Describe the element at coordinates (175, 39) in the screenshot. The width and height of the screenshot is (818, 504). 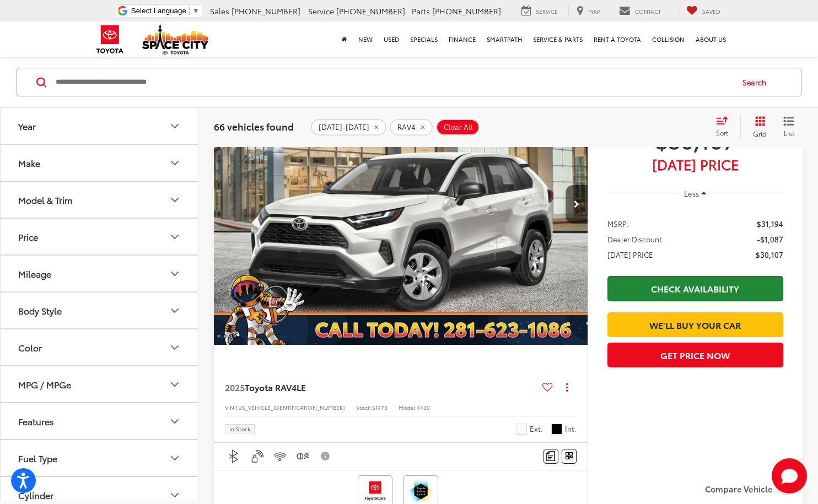
I see `img: Space City Toyota` at that location.